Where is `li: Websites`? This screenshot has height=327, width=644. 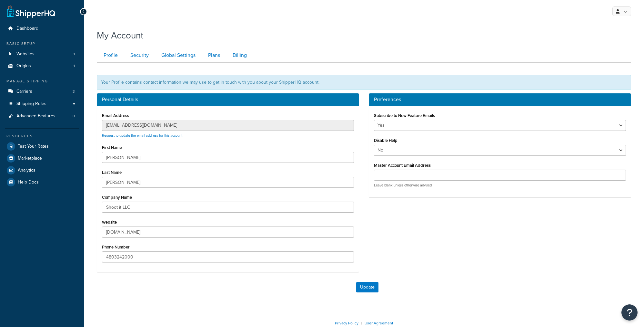 li: Websites is located at coordinates (42, 54).